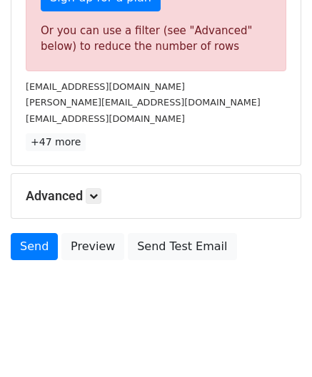 Image resolution: width=312 pixels, height=377 pixels. I want to click on a: +47 more, so click(56, 142).